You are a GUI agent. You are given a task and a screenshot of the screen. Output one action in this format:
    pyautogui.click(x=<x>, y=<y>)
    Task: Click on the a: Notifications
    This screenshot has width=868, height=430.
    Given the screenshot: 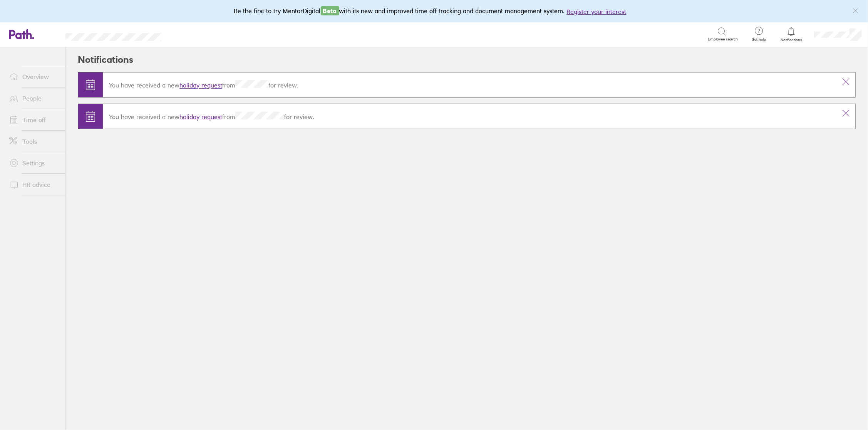 What is the action you would take?
    pyautogui.click(x=791, y=34)
    